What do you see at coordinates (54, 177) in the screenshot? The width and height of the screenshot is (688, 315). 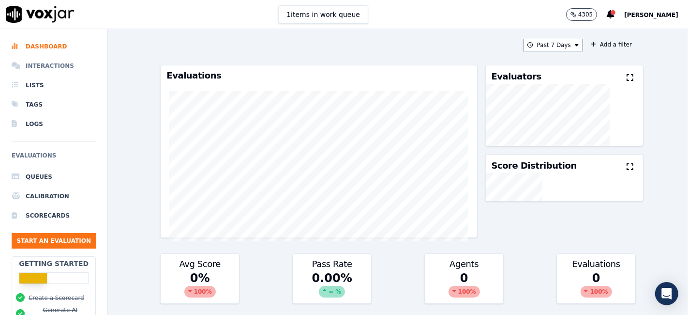 I see `a: Queues` at bounding box center [54, 177].